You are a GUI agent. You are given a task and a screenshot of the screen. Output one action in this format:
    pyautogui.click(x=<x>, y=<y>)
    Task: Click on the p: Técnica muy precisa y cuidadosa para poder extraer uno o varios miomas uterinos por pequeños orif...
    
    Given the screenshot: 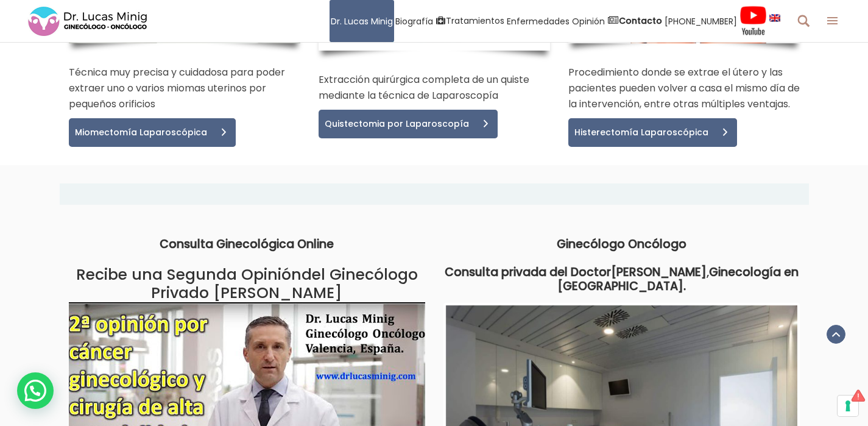 What is the action you would take?
    pyautogui.click(x=185, y=89)
    